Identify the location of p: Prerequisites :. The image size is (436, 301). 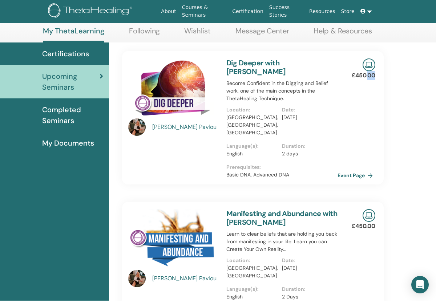
(282, 168).